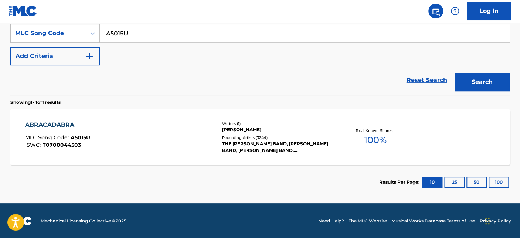  What do you see at coordinates (48, 137) in the screenshot?
I see `span: MLC Song Code :` at bounding box center [48, 137].